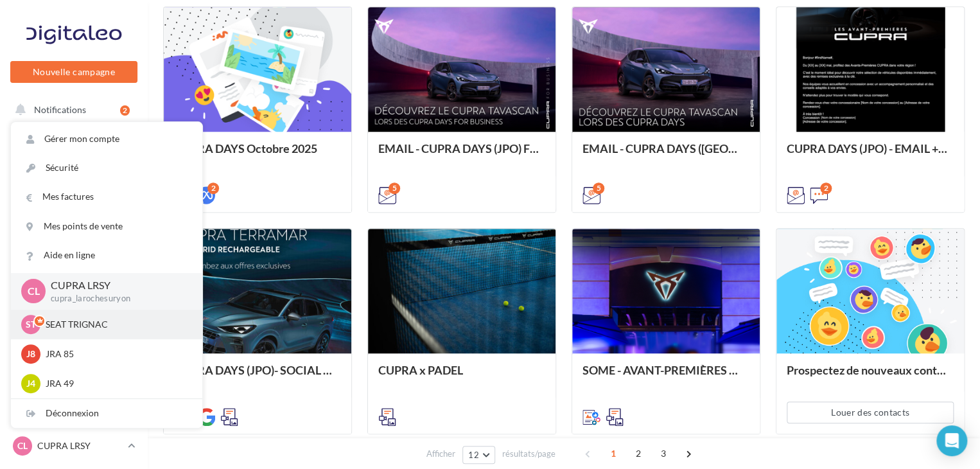  Describe the element at coordinates (31, 324) in the screenshot. I see `span: ST` at that location.